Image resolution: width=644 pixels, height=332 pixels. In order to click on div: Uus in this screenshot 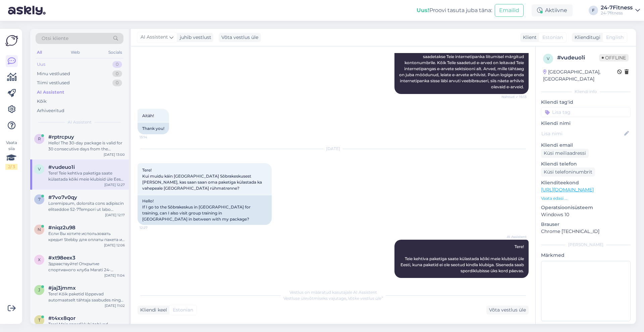, I will do `click(41, 64)`.